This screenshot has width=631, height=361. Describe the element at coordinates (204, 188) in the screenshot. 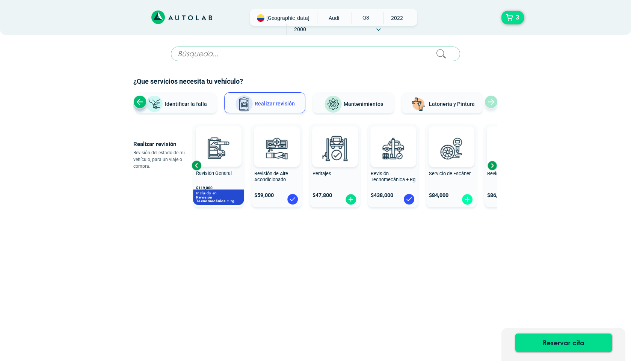

I see `span: $ 119,000` at that location.